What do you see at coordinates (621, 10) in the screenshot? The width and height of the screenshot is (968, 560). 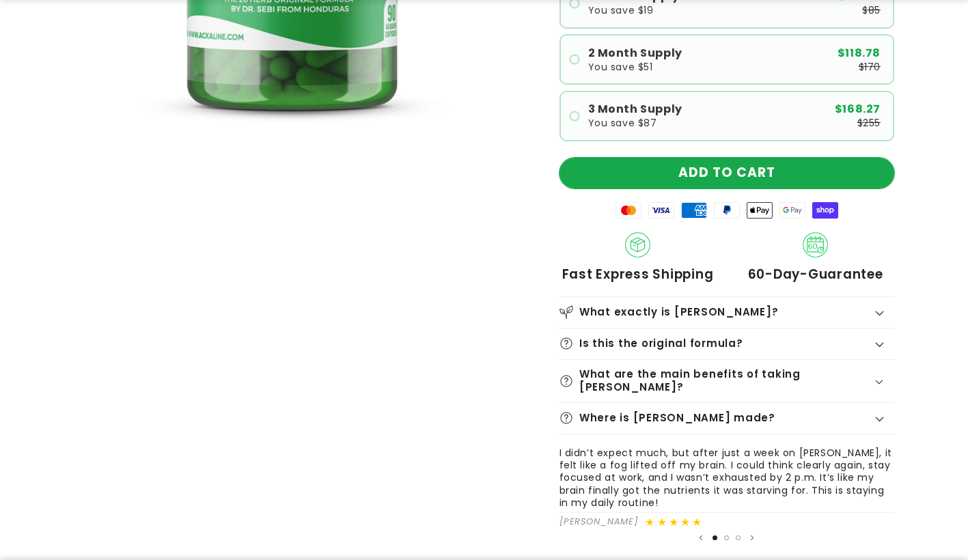 I see `span: You save $19` at bounding box center [621, 10].